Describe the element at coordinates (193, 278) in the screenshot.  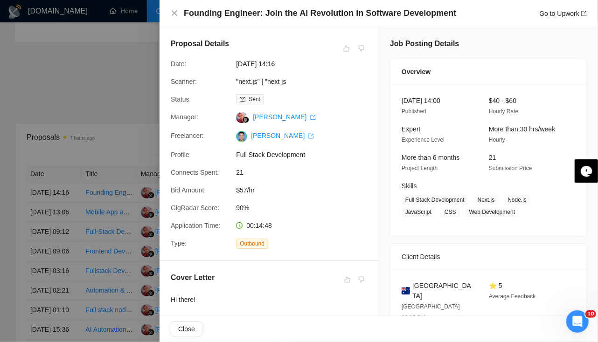
I see `h5: Cover Letter` at that location.